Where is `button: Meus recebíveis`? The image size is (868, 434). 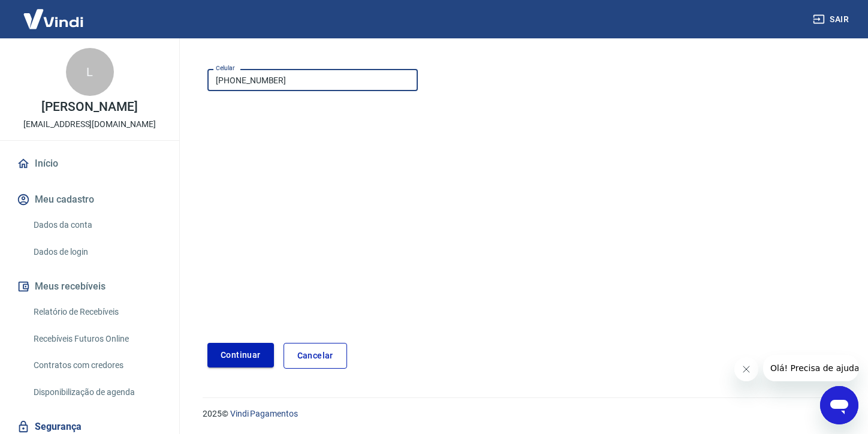
button: Meus recebíveis is located at coordinates (89, 287).